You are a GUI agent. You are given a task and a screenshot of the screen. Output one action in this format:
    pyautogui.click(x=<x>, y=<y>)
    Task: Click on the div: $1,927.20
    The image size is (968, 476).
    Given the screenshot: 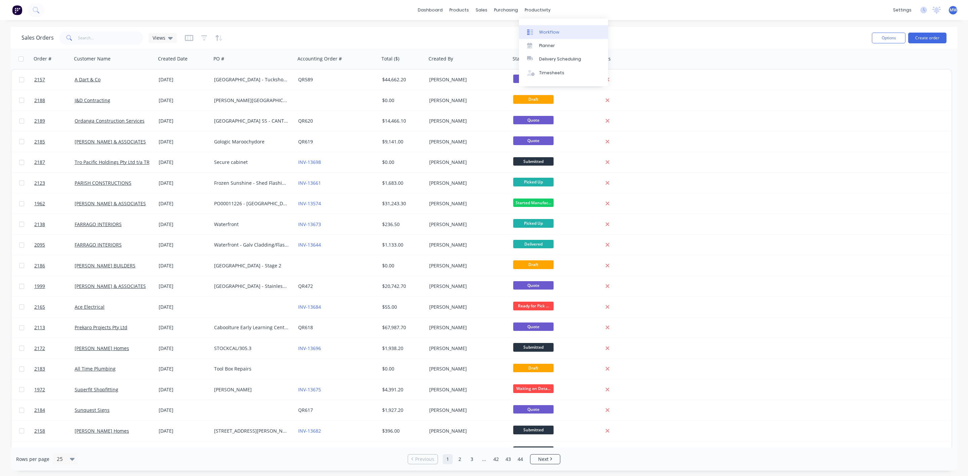 What is the action you would take?
    pyautogui.click(x=402, y=411)
    